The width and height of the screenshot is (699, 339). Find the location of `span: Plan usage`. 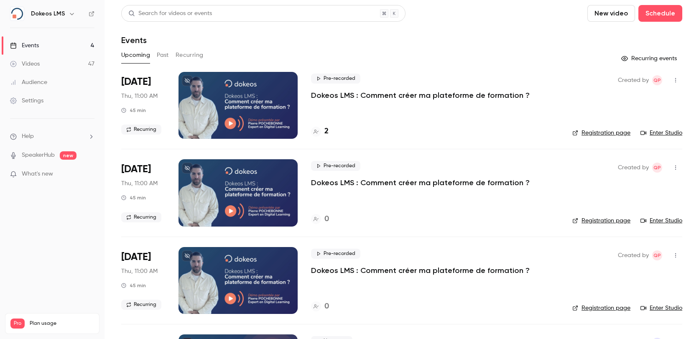

span: Plan usage is located at coordinates (62, 324).